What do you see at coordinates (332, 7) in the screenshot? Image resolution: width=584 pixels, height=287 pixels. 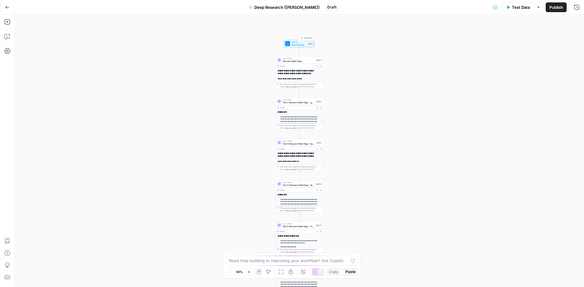 I see `span: Draft` at bounding box center [332, 7].